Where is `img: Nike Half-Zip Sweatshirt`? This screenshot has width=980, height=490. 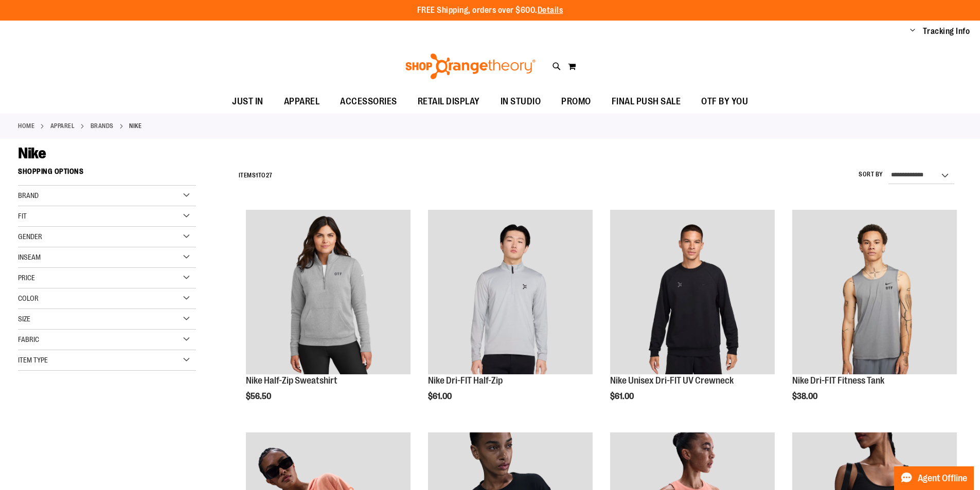 img: Nike Half-Zip Sweatshirt is located at coordinates (329, 292).